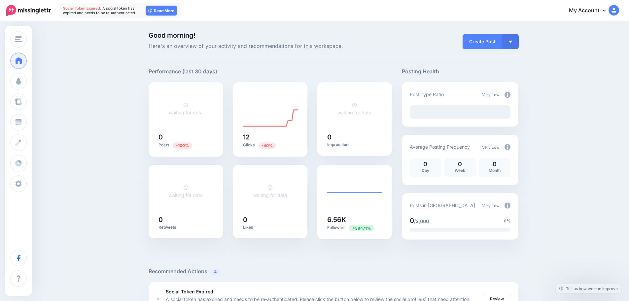  What do you see at coordinates (427, 94) in the screenshot?
I see `p: Post Type Ratio` at bounding box center [427, 94].